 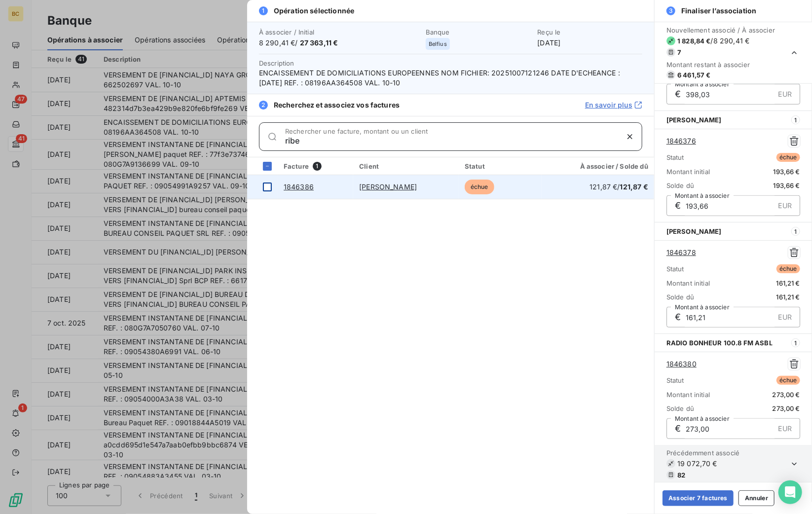 I want to click on span: 8 290,41 € /, so click(x=340, y=43).